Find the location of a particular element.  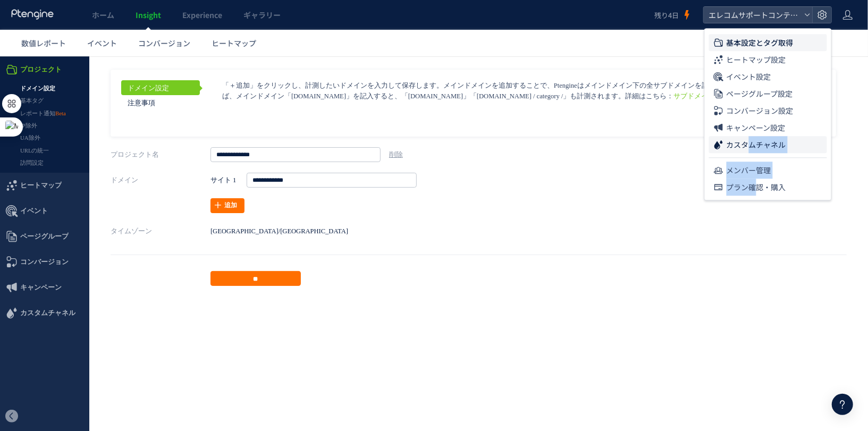

a: 注意事項 is located at coordinates (161, 46).